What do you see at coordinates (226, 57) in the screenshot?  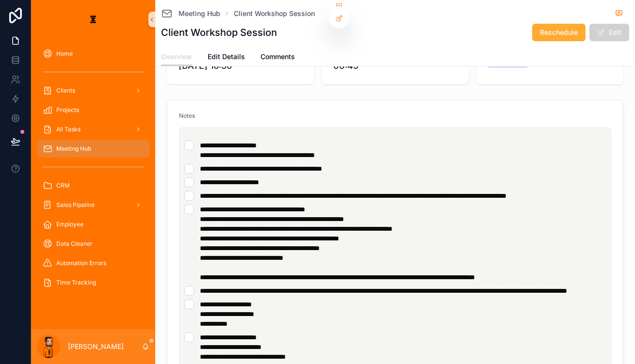 I see `span: Edit Details` at bounding box center [226, 57].